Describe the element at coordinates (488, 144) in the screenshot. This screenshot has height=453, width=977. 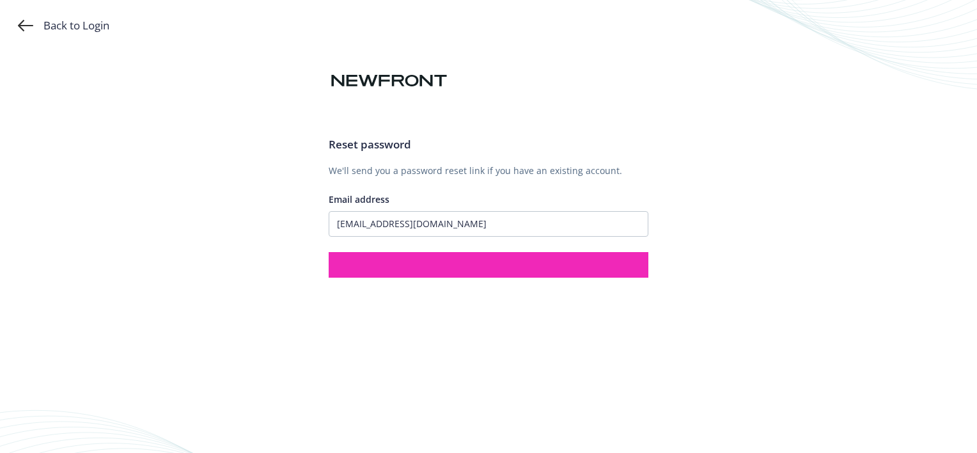
I see `h3: Reset password` at that location.